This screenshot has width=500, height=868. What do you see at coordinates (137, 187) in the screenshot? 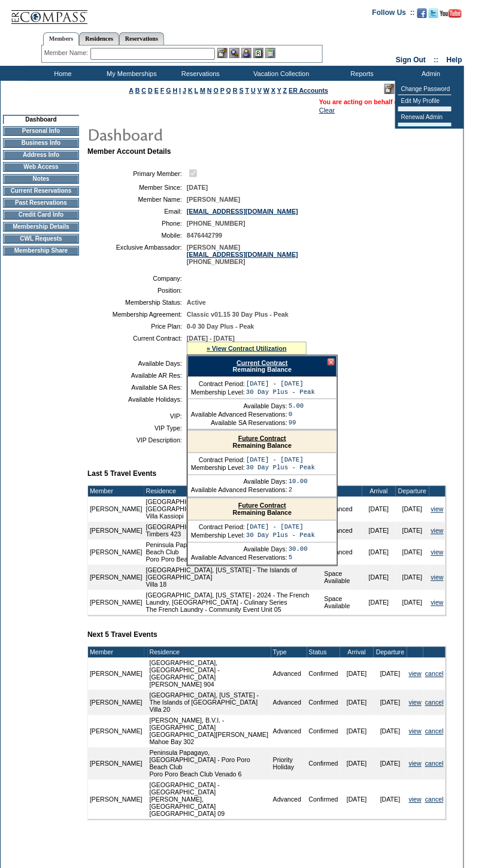
I see `td: Member Since:` at bounding box center [137, 187].